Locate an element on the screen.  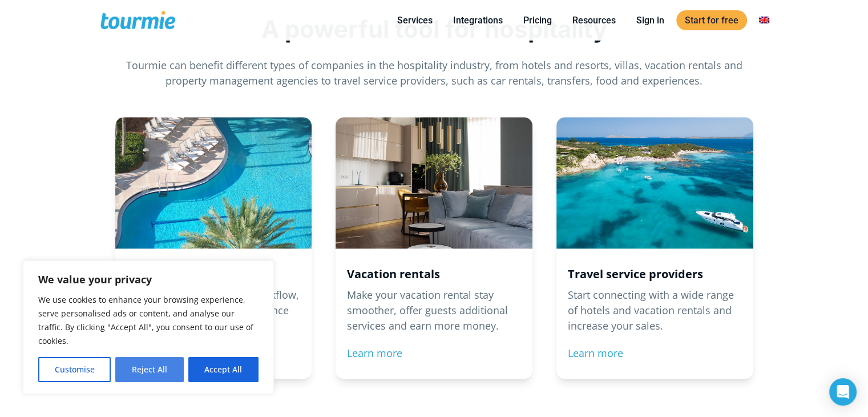
button: Accept All is located at coordinates (223, 369).